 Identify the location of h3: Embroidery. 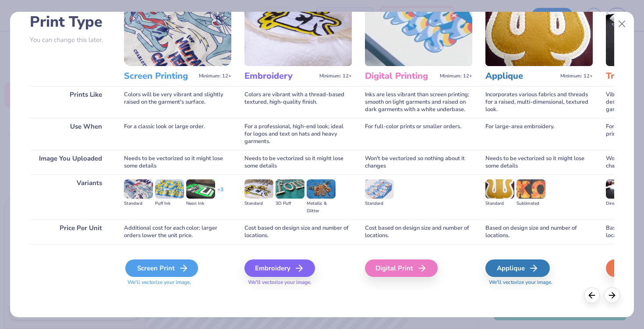
(280, 76).